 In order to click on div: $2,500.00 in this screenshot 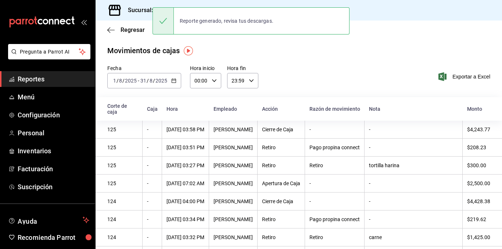, I will do `click(478, 184)`.